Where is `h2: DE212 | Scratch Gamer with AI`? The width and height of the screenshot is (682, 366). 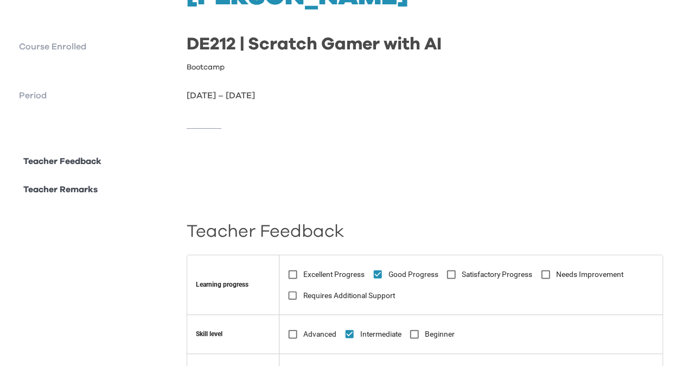 h2: DE212 | Scratch Gamer with AI is located at coordinates (425, 44).